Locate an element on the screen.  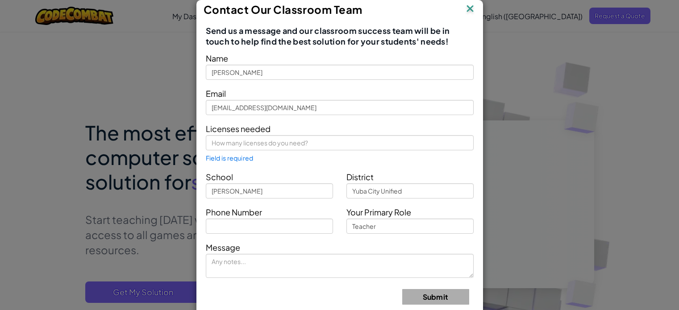
span: Email is located at coordinates (216, 93).